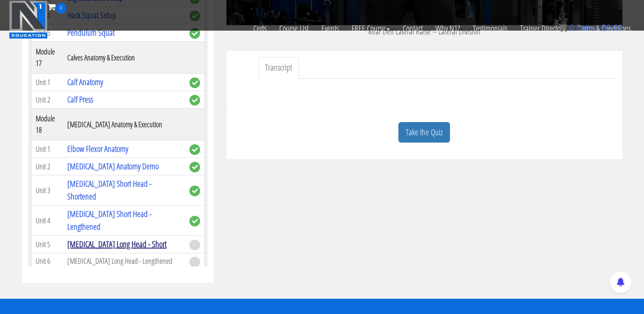  What do you see at coordinates (47, 124) in the screenshot?
I see `th: Module 18` at bounding box center [47, 124].